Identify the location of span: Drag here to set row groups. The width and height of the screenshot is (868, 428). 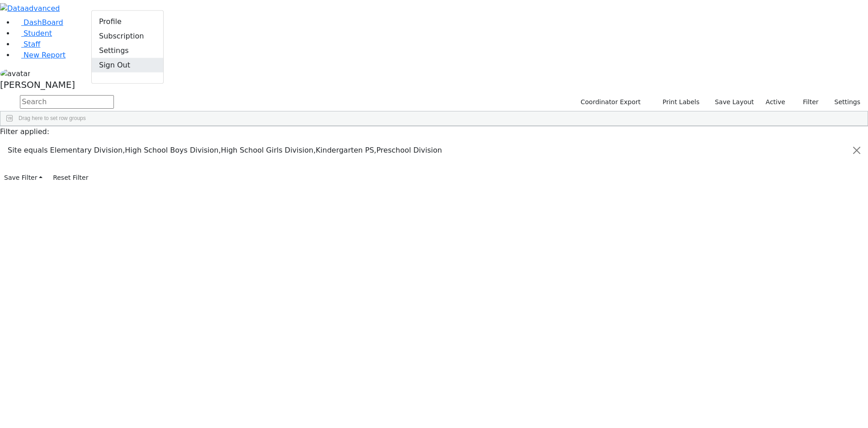
(52, 118).